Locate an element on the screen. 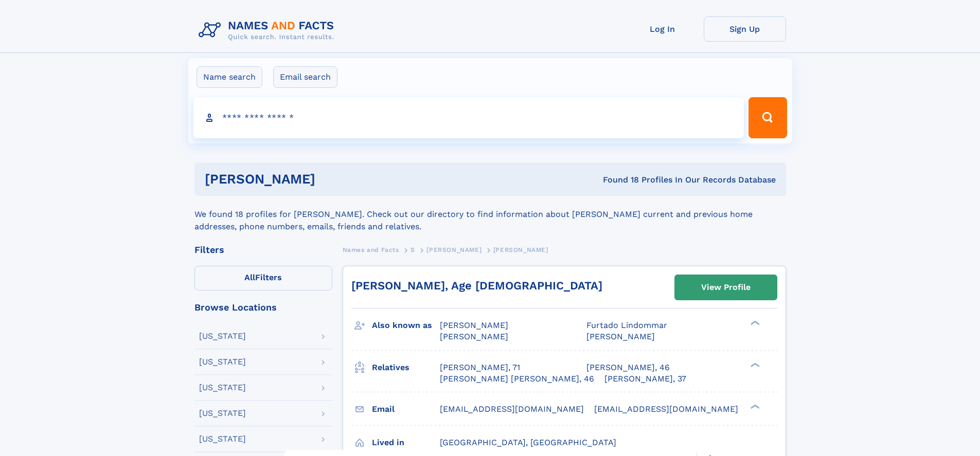 The image size is (980, 456). input: search input is located at coordinates (469, 118).